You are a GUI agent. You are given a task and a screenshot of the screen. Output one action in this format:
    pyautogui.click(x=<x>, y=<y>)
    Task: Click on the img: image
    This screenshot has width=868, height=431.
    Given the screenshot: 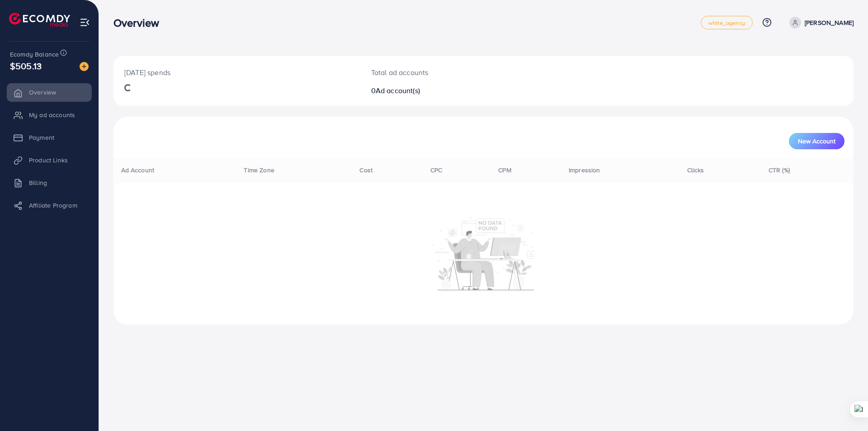 What is the action you would take?
    pyautogui.click(x=84, y=66)
    